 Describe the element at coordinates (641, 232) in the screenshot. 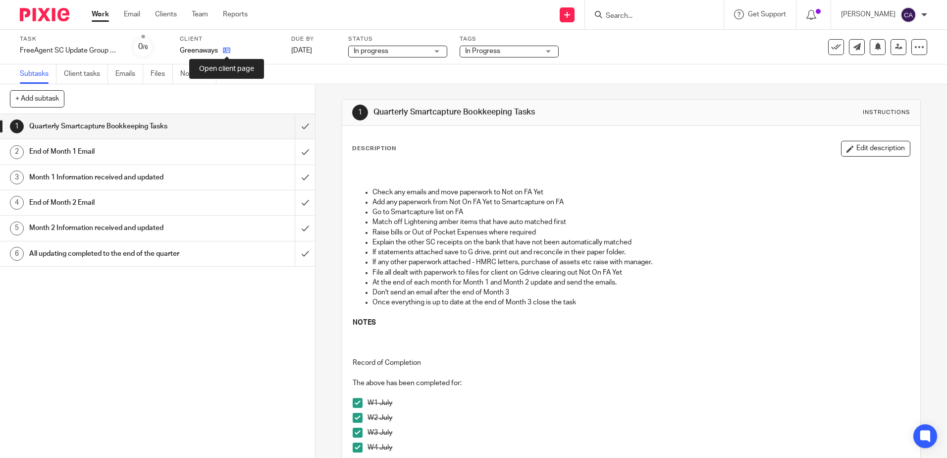

I see `p: Raise bills or Out of Pocket Expenses where required` at that location.